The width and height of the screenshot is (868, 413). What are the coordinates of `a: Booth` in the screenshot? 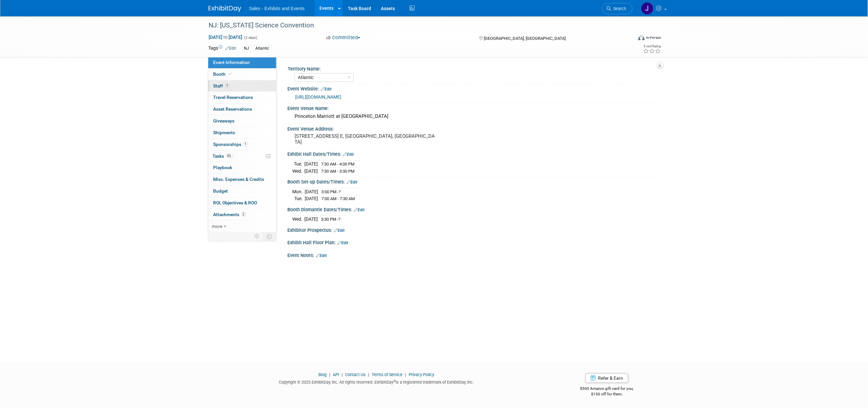 It's located at (242, 74).